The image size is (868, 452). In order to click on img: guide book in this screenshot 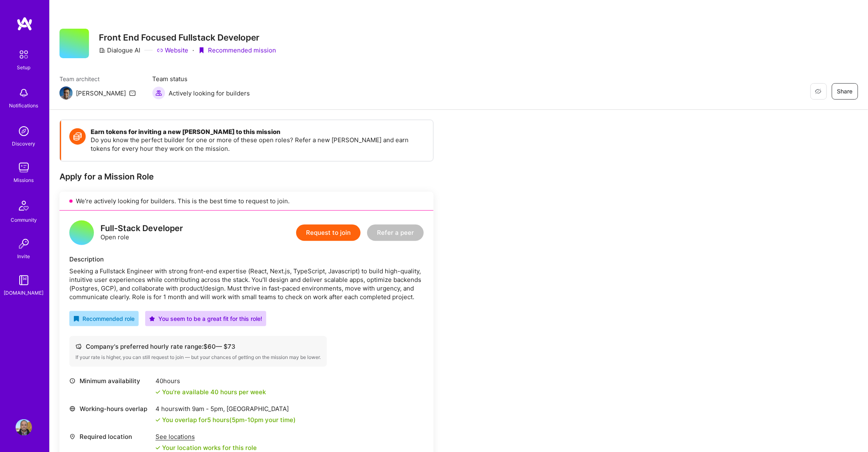, I will do `click(24, 281)`.